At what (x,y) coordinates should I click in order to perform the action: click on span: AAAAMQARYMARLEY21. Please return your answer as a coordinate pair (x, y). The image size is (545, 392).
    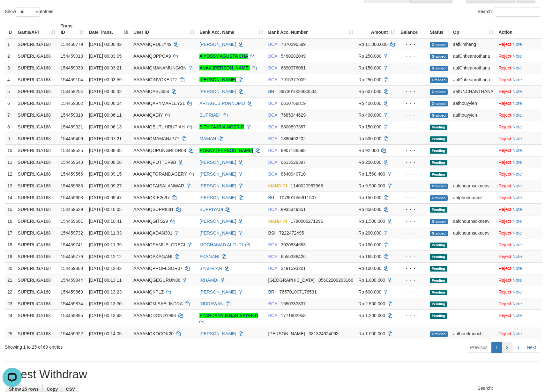
    Looking at the image, I should click on (159, 103).